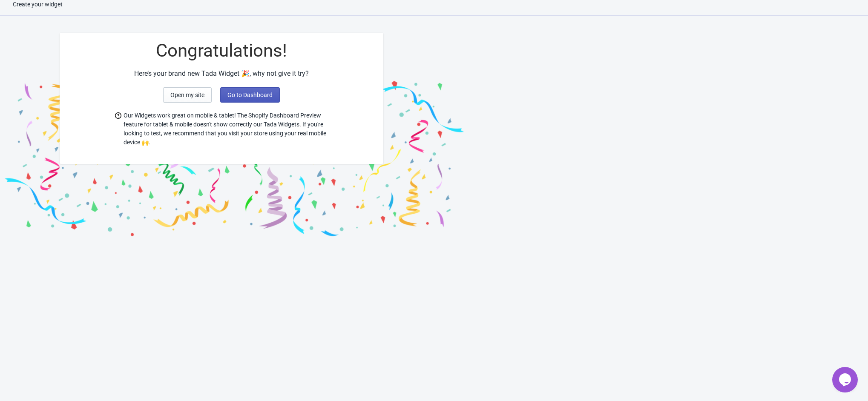 This screenshot has width=868, height=401. Describe the element at coordinates (187, 95) in the screenshot. I see `span: Open my site` at that location.